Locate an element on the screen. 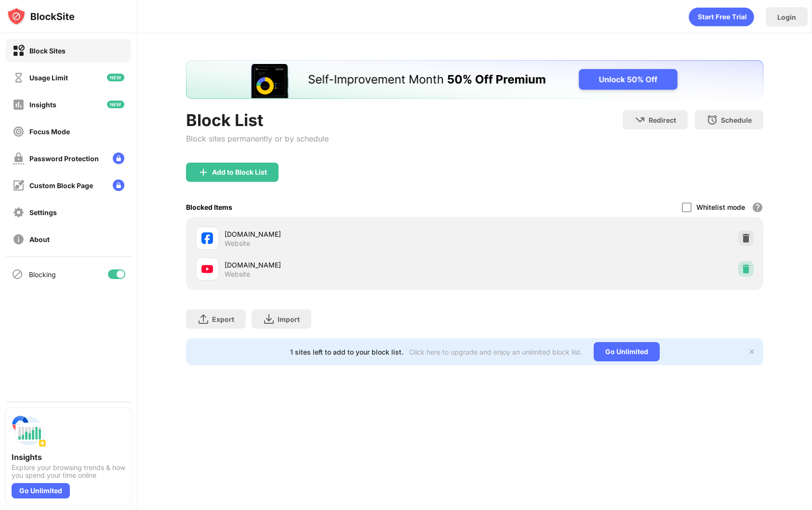  div: About is located at coordinates (39, 239).